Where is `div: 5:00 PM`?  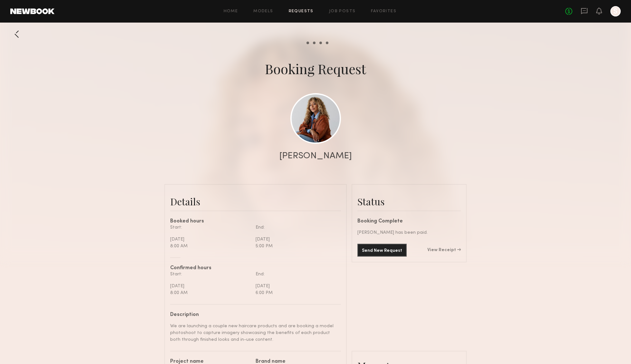
div: 5:00 PM is located at coordinates (296, 246).